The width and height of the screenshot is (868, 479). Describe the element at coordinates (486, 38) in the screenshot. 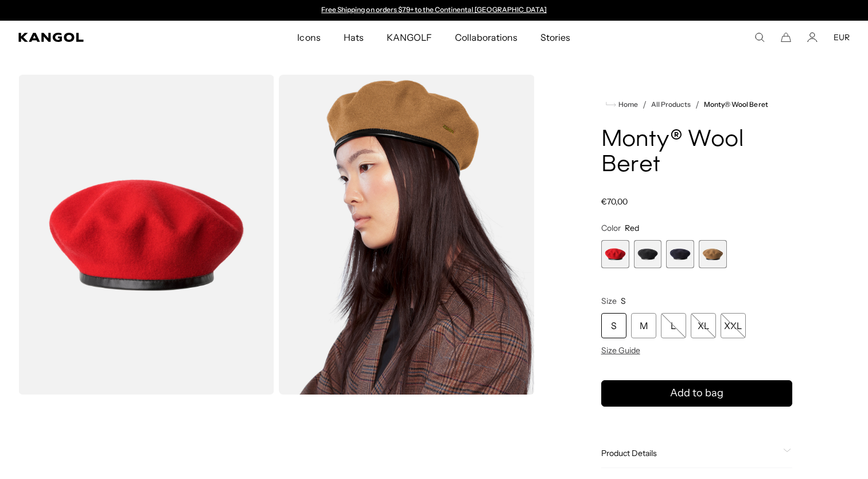

I see `span: Collaborations` at that location.